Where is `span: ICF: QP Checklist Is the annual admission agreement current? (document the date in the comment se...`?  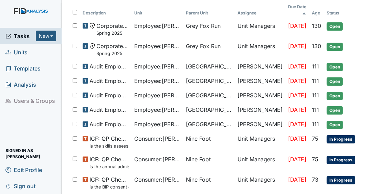
span: ICF: QP Checklist Is the annual admission agreement current? (document the date in the comment se... is located at coordinates (109, 162).